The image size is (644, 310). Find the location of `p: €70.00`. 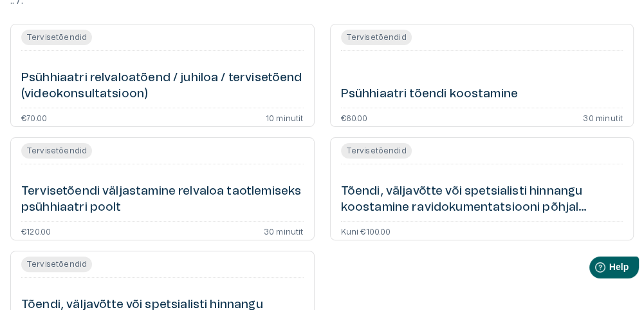

p: €70.00 is located at coordinates (34, 117).